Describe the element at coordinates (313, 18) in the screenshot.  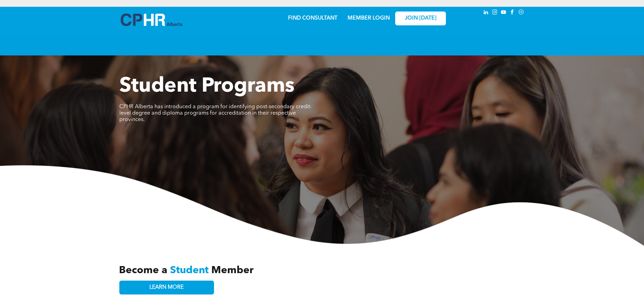
I see `a: FIND CONSULTANT` at that location.